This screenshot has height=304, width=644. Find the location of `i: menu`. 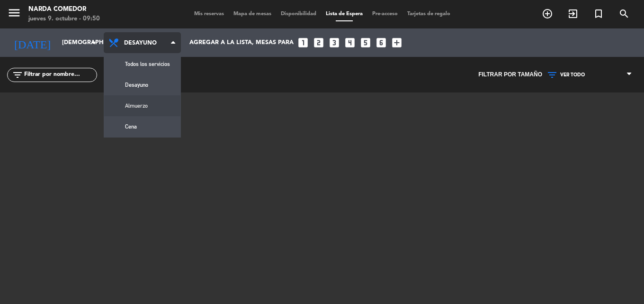

i: menu is located at coordinates (14, 13).